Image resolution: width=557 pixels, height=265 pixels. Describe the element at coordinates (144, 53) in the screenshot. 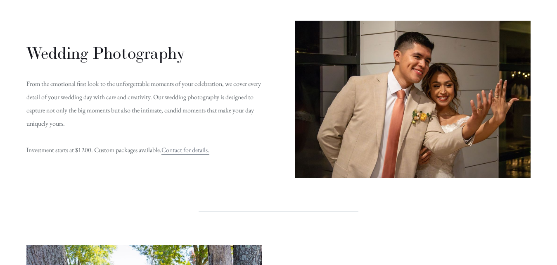

I see `h1: Wedding Photography` at that location.